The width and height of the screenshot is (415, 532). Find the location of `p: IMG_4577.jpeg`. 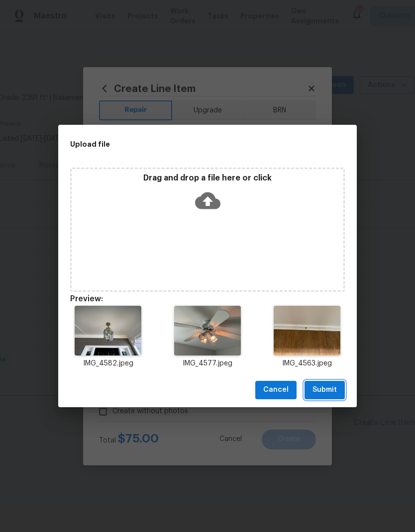

p: IMG_4577.jpeg is located at coordinates (208, 363).